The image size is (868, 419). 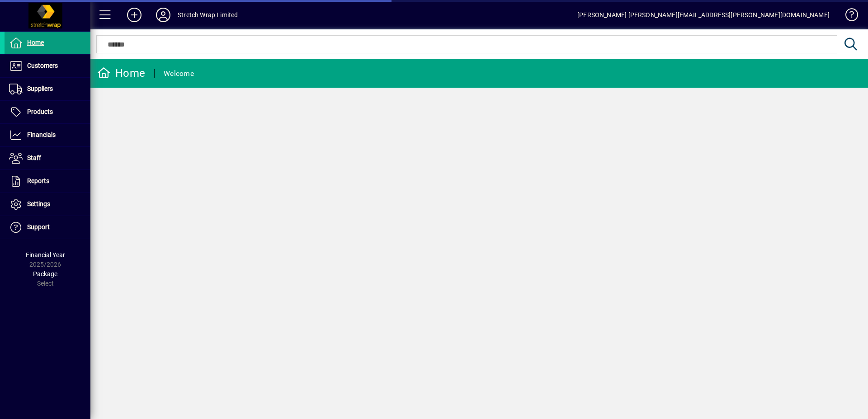 What do you see at coordinates (45, 274) in the screenshot?
I see `span: Package` at bounding box center [45, 274].